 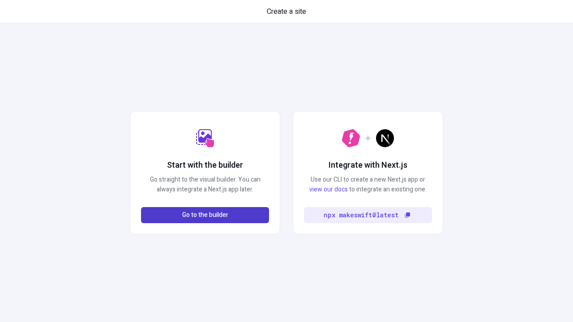 What do you see at coordinates (368, 185) in the screenshot?
I see `p: Use our CLI to create a new Next.js app or to integrate an existing one.` at bounding box center [368, 185].